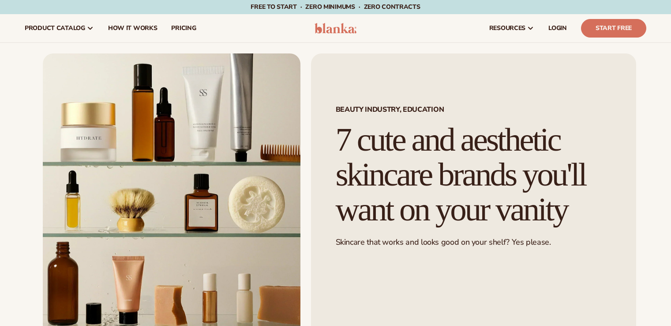  What do you see at coordinates (59, 28) in the screenshot?
I see `a: product catalog` at bounding box center [59, 28].